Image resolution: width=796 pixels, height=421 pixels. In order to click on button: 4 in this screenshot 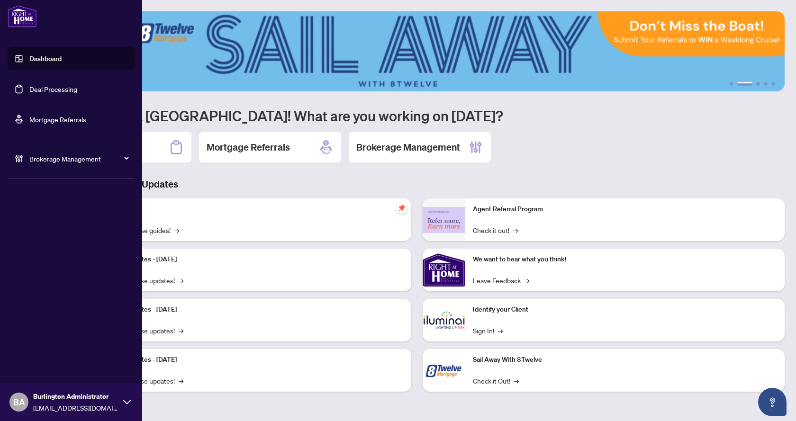, I will do `click(765, 84)`.